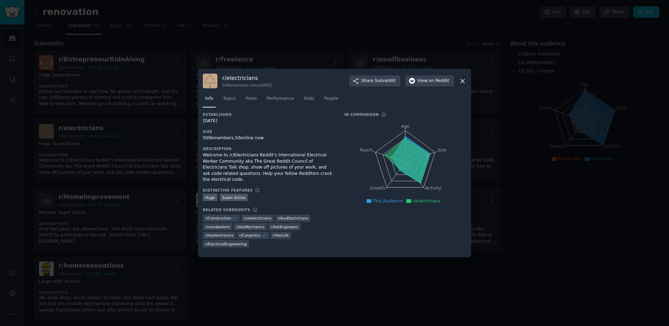  What do you see at coordinates (251, 100) in the screenshot?
I see `a: Posts` at bounding box center [251, 100].